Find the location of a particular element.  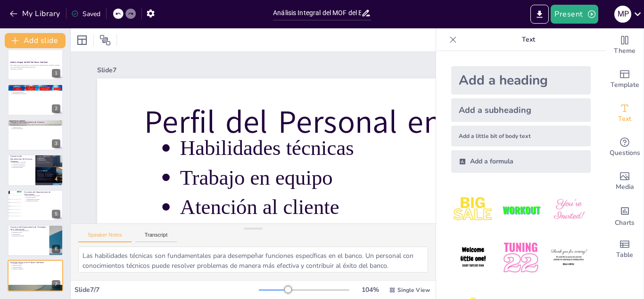

span: Theme is located at coordinates (625, 51).